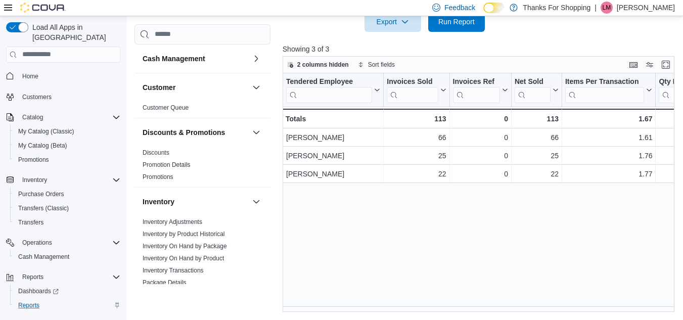 This screenshot has width=683, height=320. I want to click on a: Home, so click(30, 76).